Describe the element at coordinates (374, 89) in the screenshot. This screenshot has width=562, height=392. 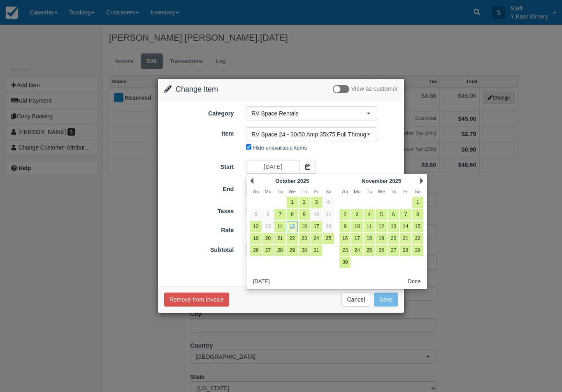
I see `span: View as customer` at that location.